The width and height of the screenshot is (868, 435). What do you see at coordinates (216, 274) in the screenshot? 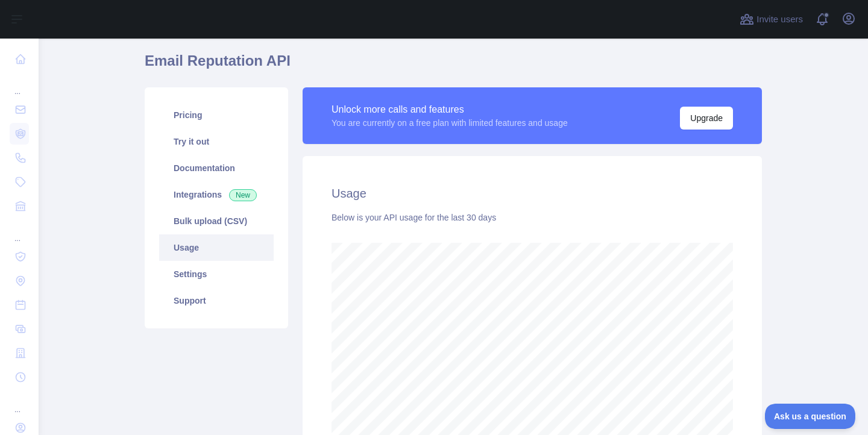
I see `a: Settings` at bounding box center [216, 274].